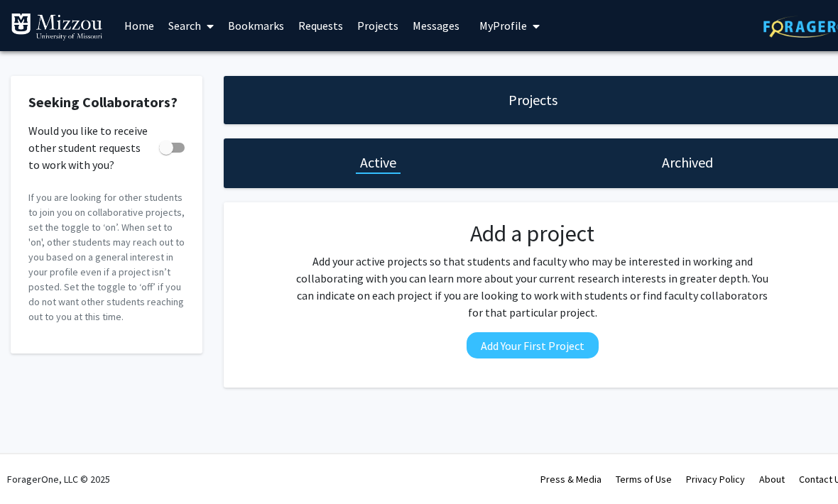 The height and width of the screenshot is (504, 838). What do you see at coordinates (59, 480) in the screenshot?
I see `div: ForagerOne, LLC © 2025` at bounding box center [59, 480].